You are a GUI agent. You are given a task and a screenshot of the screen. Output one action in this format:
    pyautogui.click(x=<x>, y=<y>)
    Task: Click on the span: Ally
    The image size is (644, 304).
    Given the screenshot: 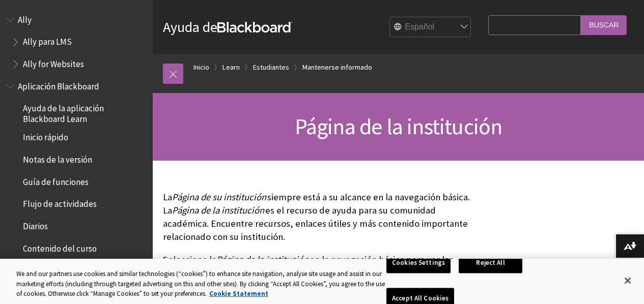 What is the action you would take?
    pyautogui.click(x=24, y=18)
    